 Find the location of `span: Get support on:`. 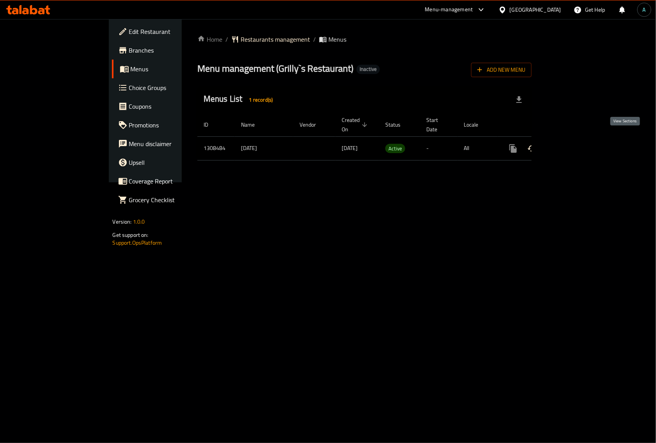

span: Get support on: is located at coordinates (131, 235).